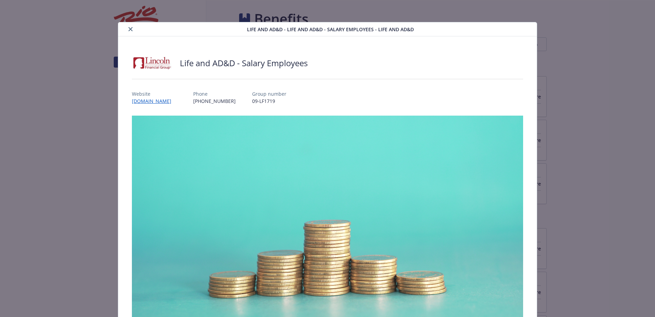 This screenshot has width=655, height=317. What do you see at coordinates (244, 63) in the screenshot?
I see `h2: Life and AD&D - Salary Employees` at bounding box center [244, 63].